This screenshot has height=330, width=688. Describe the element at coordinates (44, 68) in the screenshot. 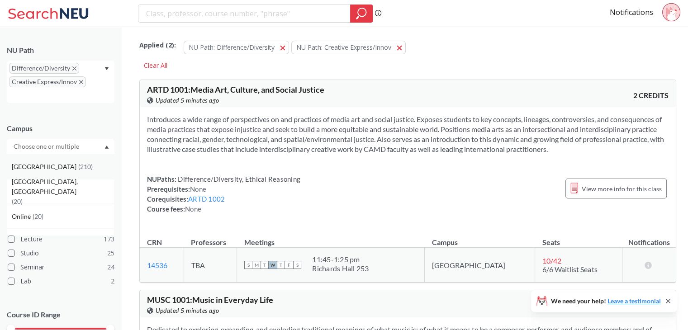

I see `span: Difference/DiversityX to remove pill` at that location.